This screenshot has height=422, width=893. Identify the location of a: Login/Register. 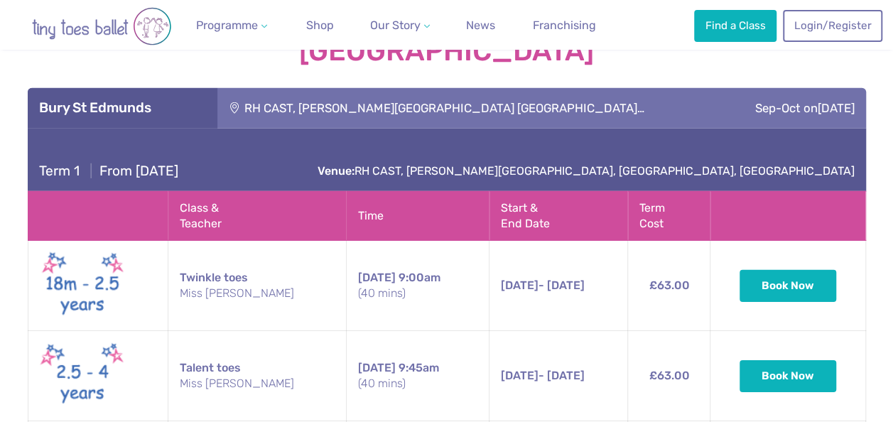
(832, 26).